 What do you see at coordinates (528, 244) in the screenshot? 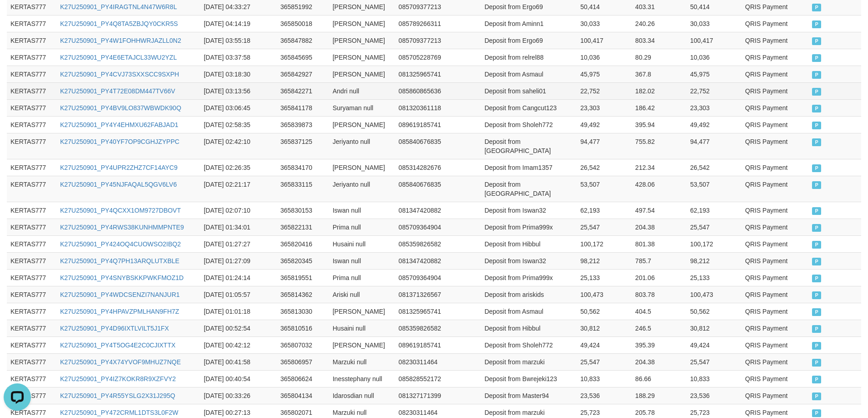
I see `td: Deposit from Hibbul` at bounding box center [528, 244].